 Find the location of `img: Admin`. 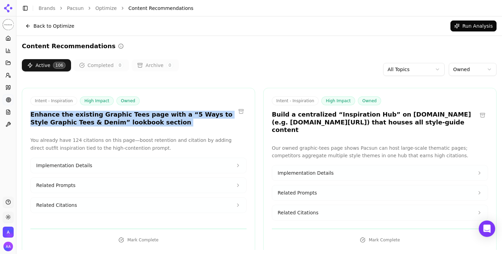

img: Admin is located at coordinates (8, 232).